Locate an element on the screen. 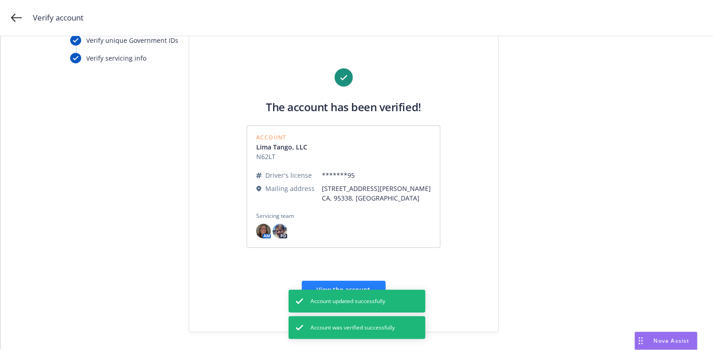 The image size is (714, 350). span: Account is located at coordinates (285, 138).